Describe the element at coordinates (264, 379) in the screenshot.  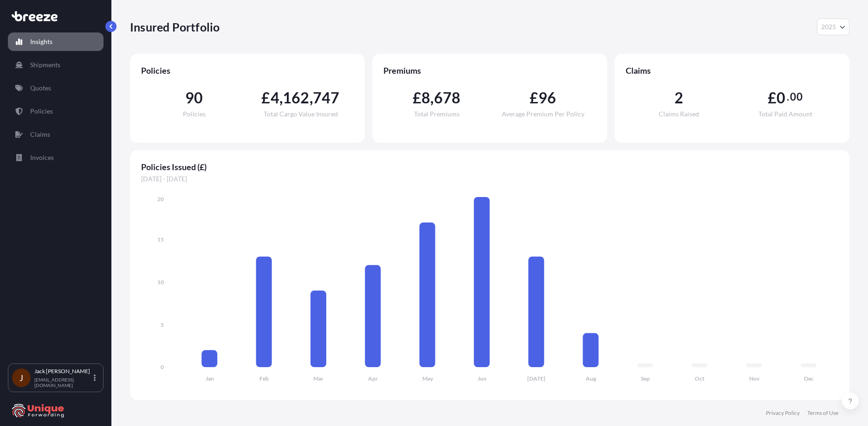
I see `tspan: Feb` at that location.